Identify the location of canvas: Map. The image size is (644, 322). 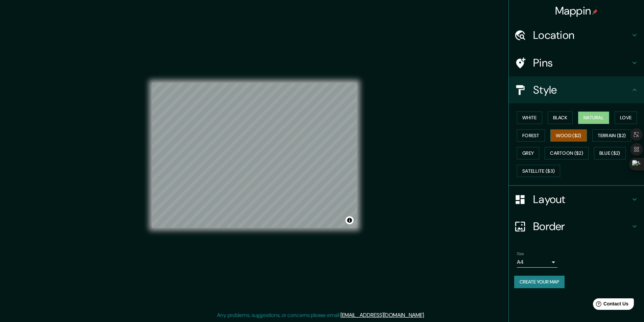
(255, 155).